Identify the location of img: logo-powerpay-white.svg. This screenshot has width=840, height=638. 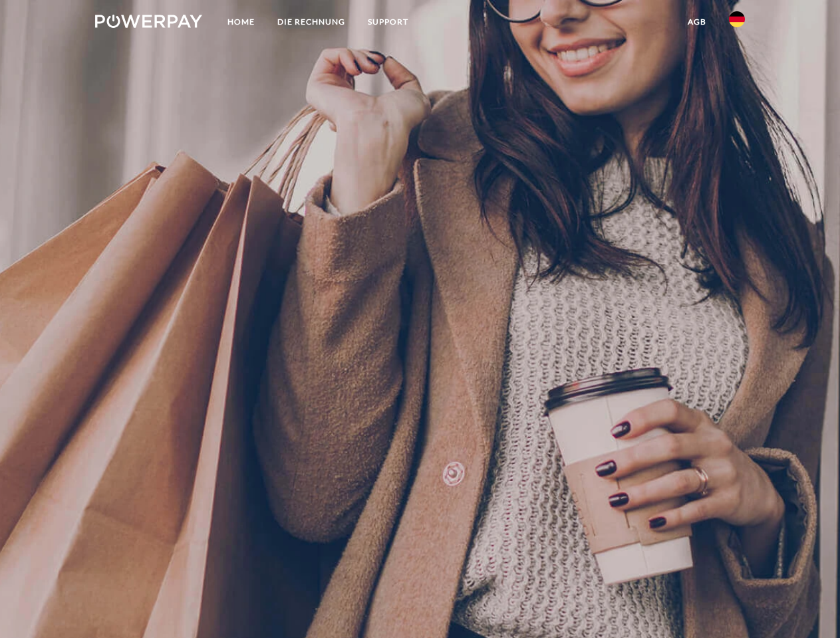
(148, 21).